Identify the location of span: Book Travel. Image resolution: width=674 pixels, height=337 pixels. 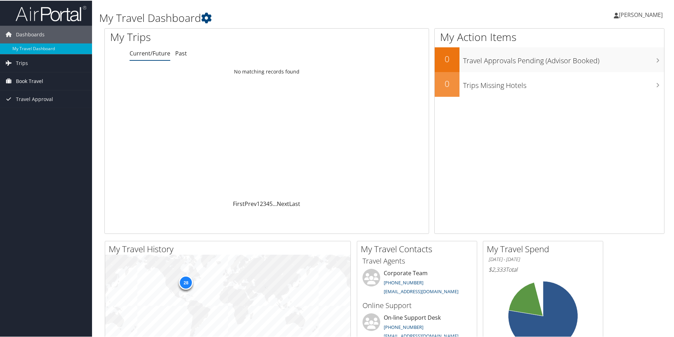
(29, 81).